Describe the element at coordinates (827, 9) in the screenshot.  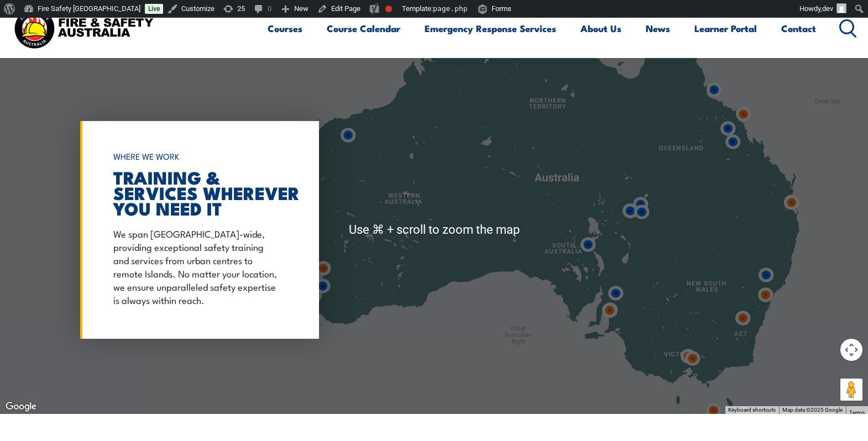
I see `span: dev` at that location.